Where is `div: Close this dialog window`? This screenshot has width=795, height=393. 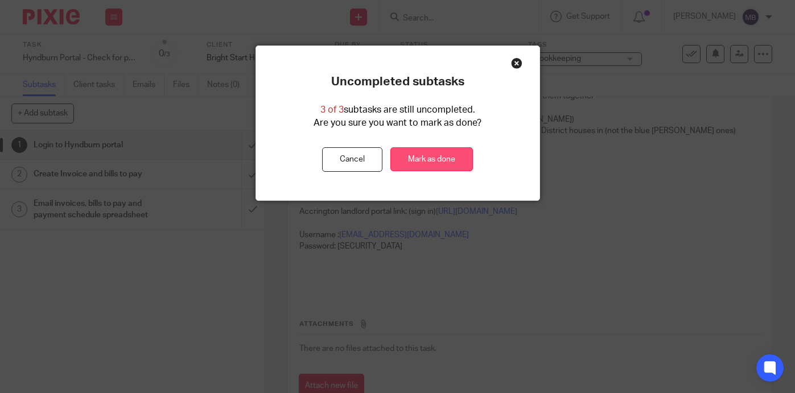 div: Close this dialog window is located at coordinates (517, 63).